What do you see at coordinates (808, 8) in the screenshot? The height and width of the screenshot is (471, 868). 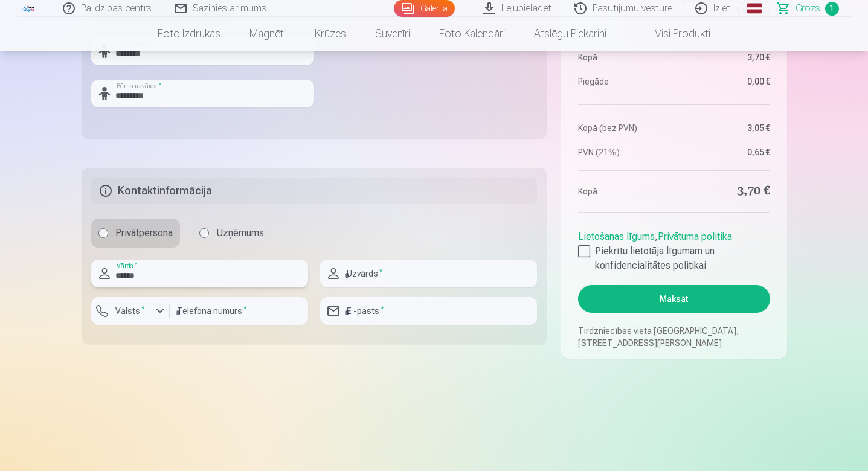 I see `span: Grozs` at bounding box center [808, 8].